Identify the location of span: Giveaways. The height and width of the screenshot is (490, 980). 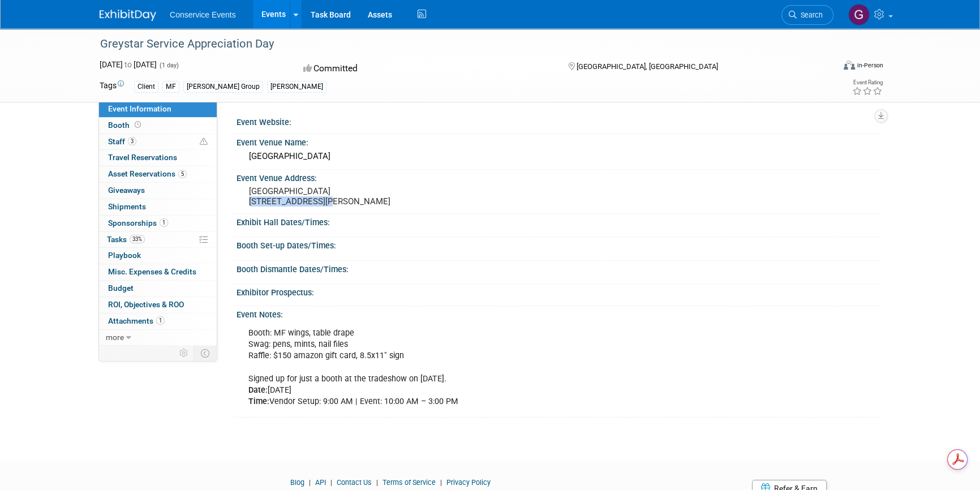
(126, 190).